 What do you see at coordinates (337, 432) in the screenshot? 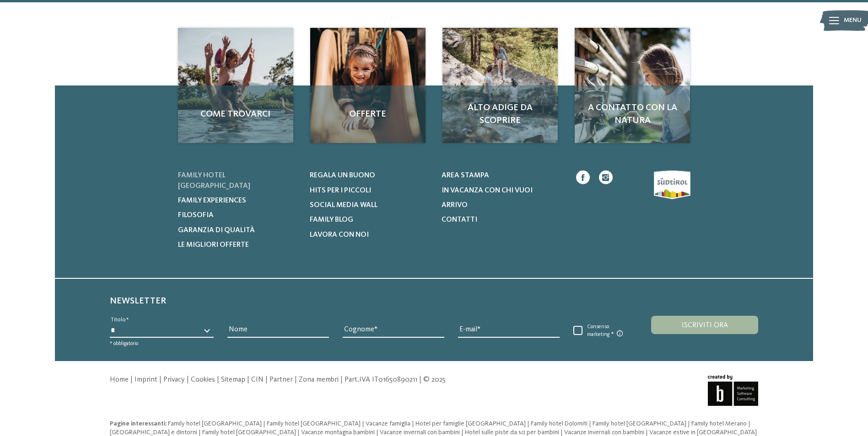
I see `span: Vacanze montagna bambini` at bounding box center [337, 432].